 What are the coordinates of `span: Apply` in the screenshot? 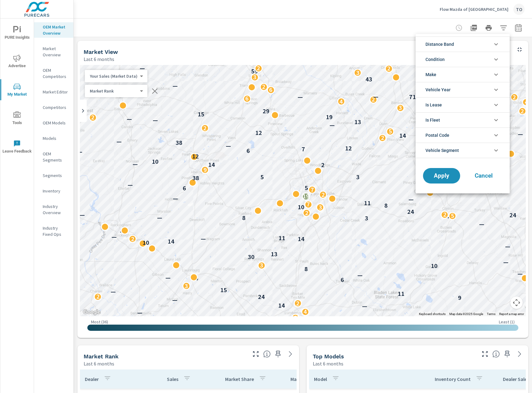 It's located at (442, 176).